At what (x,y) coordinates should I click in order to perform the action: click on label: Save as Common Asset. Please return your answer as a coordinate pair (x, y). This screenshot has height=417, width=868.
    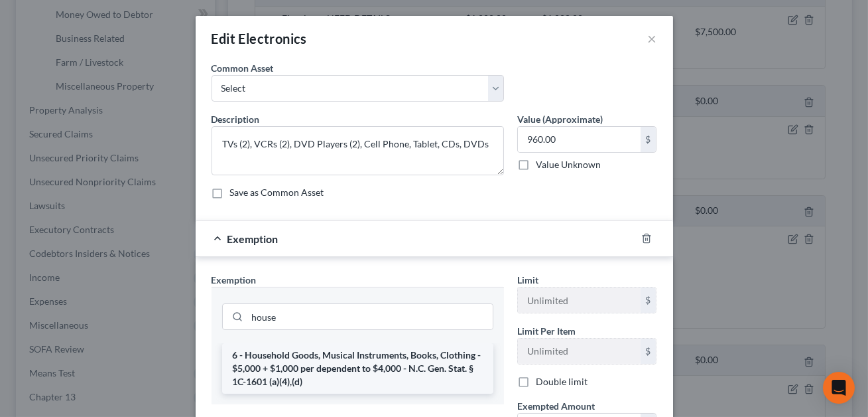
    Looking at the image, I should click on (278, 192).